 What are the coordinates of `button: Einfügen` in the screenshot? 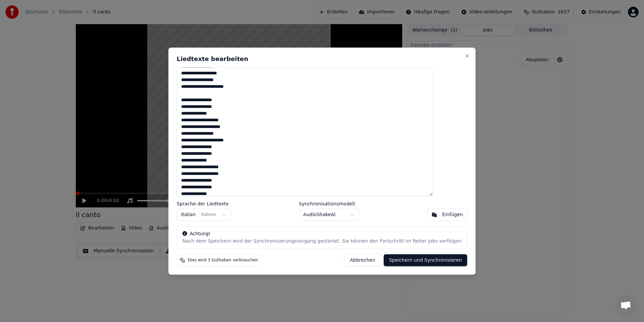 It's located at (447, 215).